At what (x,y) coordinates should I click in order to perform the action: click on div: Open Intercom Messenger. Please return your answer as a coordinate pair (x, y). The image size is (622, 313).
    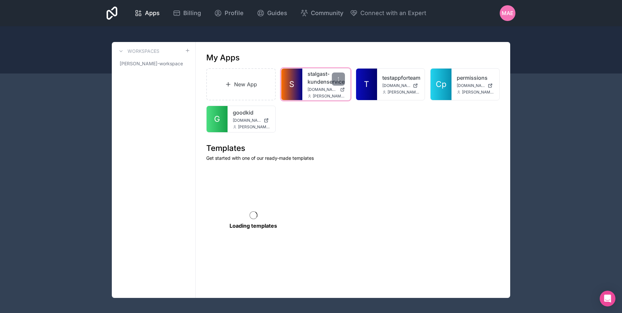
    Looking at the image, I should click on (607, 298).